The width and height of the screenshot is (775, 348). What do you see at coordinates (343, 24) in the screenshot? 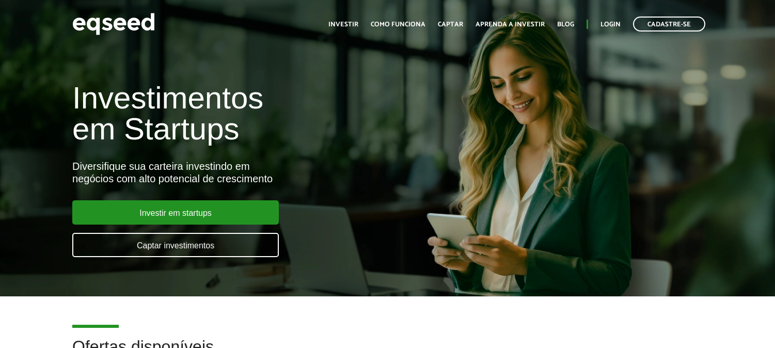
I see `a: Investir` at bounding box center [343, 24].